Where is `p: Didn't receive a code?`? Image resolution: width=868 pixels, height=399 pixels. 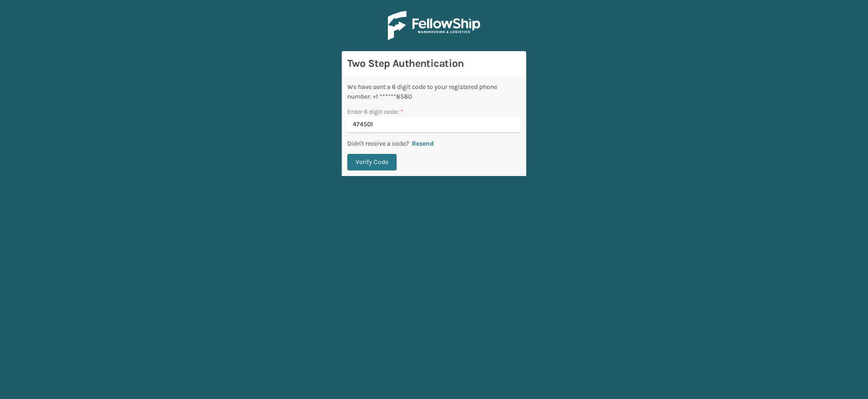
p: Didn't receive a code? is located at coordinates (378, 143).